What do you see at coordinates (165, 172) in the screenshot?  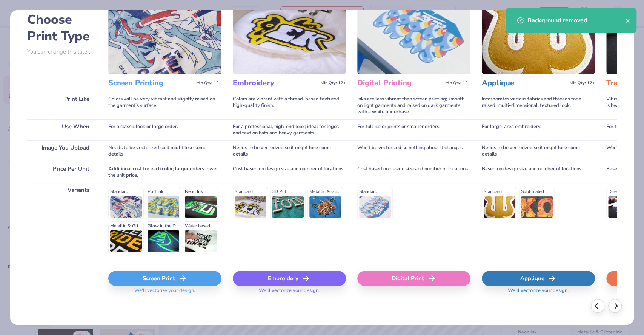 I see `div: Additional cost for each color; larger orders lower the unit price.` at bounding box center [165, 172].